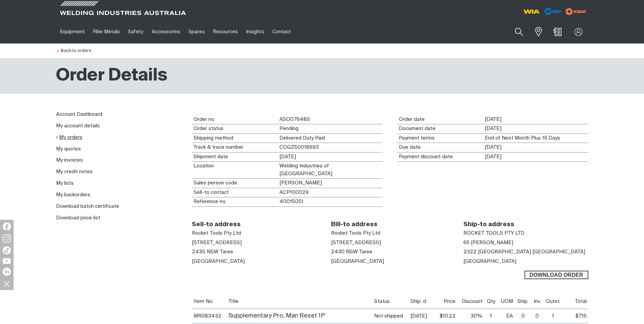  I want to click on span: Qty Outstanding, so click(553, 301).